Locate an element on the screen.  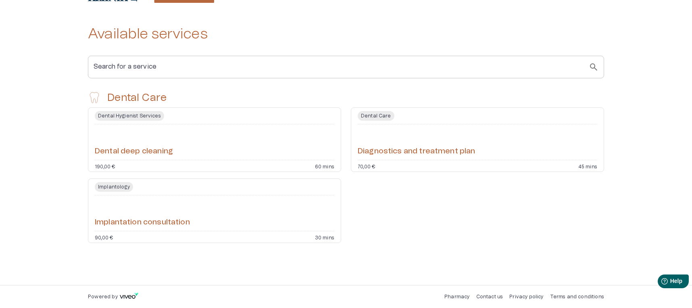
span: Implantology is located at coordinates (114, 187).